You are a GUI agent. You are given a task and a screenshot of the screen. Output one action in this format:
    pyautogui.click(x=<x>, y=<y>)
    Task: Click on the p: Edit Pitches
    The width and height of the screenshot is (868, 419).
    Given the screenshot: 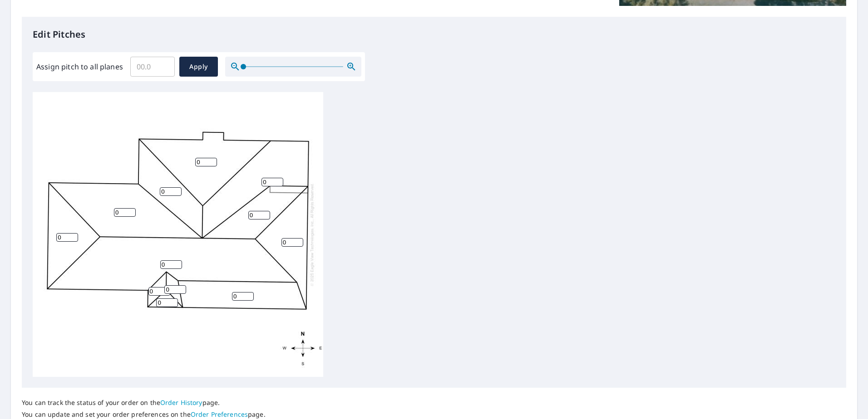 What is the action you would take?
    pyautogui.click(x=434, y=35)
    